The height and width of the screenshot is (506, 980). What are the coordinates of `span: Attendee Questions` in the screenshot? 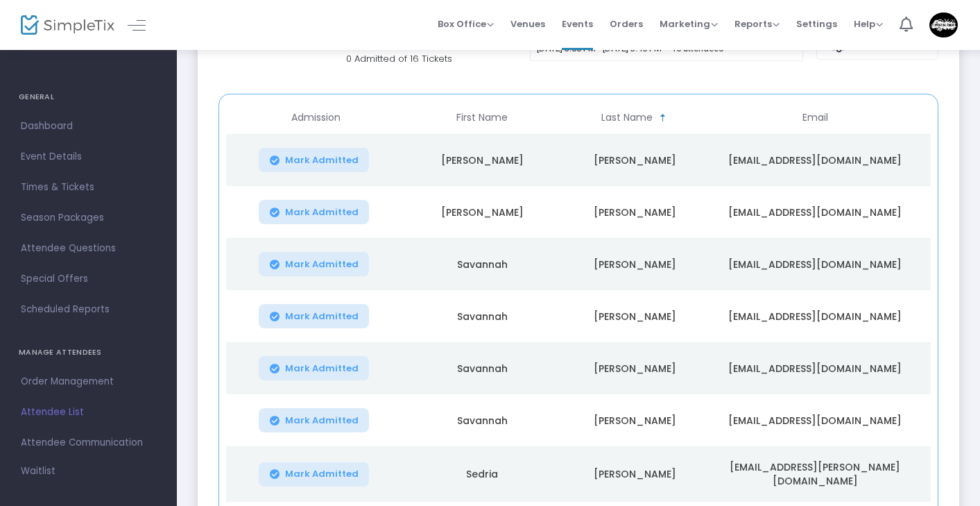 It's located at (88, 248).